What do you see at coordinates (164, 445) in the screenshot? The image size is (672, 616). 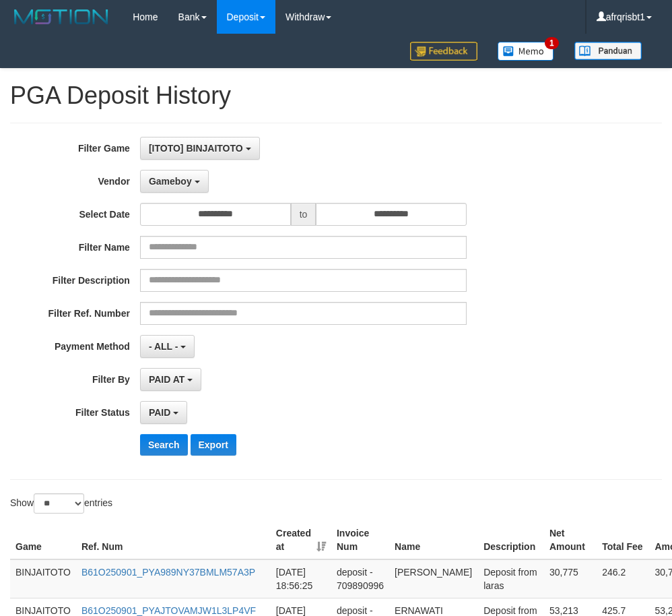 I see `button: Search` at bounding box center [164, 445].